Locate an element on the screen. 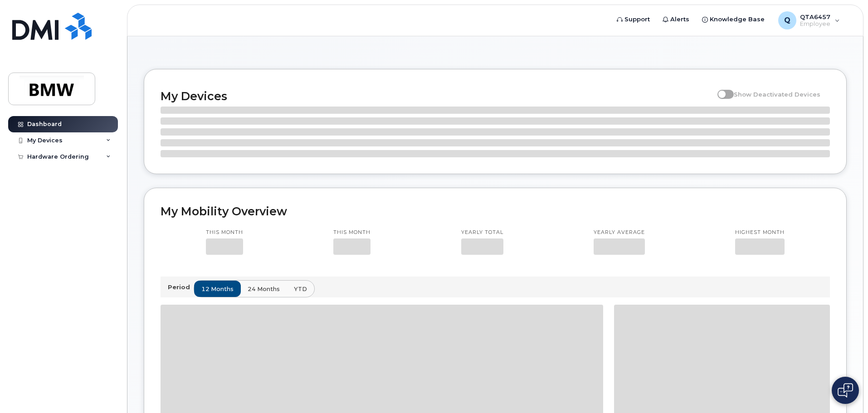 The height and width of the screenshot is (413, 868). input: Show Deactivated Devices is located at coordinates (721, 89).